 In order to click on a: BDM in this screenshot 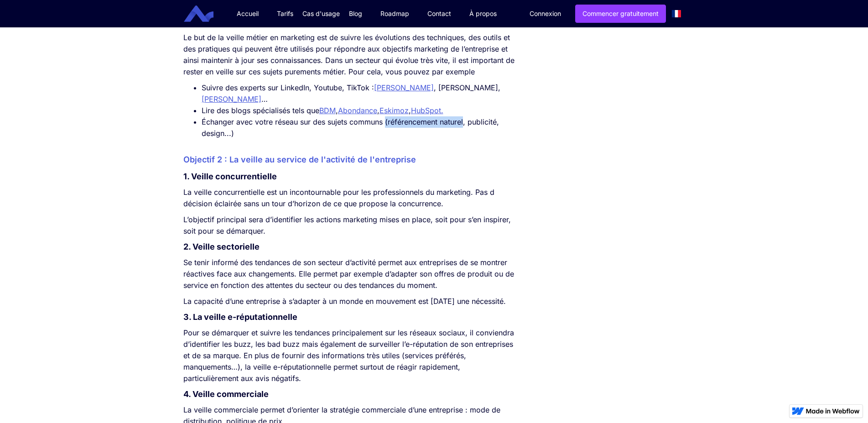, I will do `click(327, 110)`.